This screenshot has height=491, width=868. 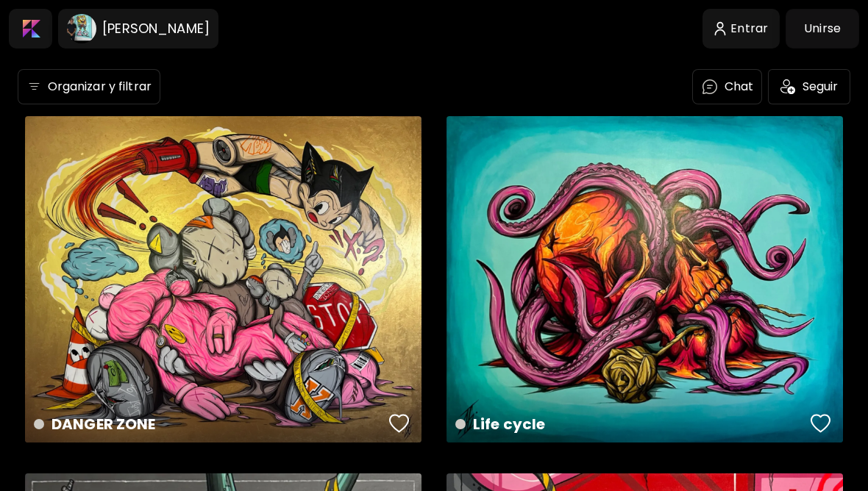 I want to click on p: Chat, so click(x=739, y=87).